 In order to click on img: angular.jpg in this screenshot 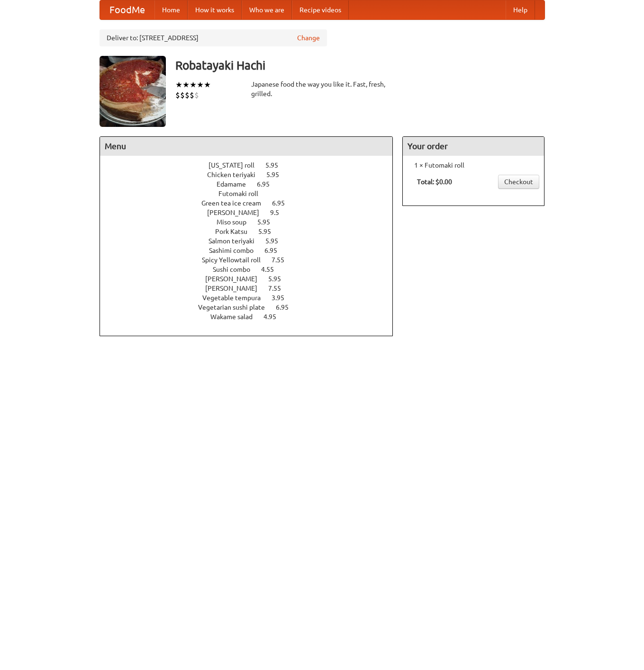, I will do `click(132, 92)`.